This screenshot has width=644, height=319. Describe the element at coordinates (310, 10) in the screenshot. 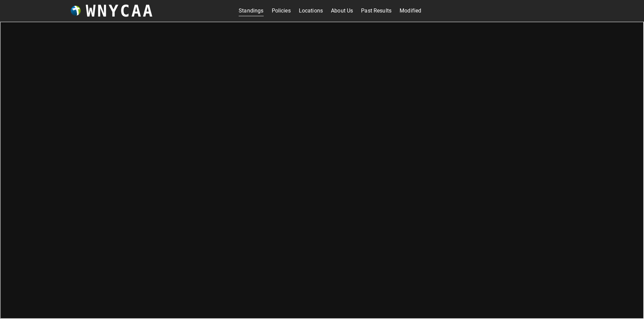

I see `a: Locations` at that location.